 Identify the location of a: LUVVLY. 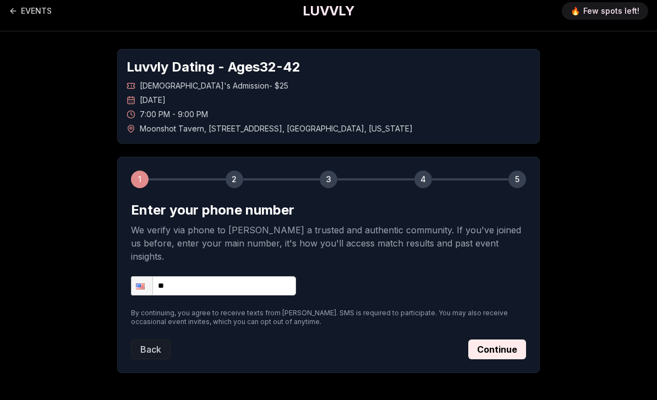
(328, 11).